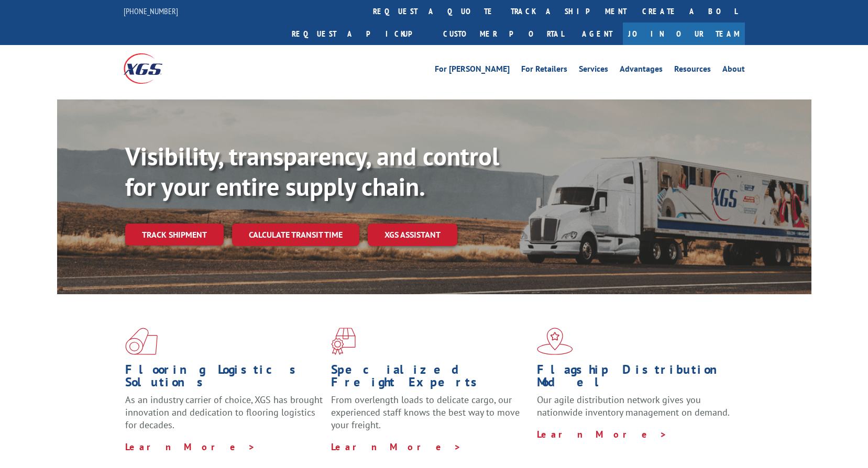  I want to click on span: Our agile distribution network gives you nationwide inventory management on demand., so click(633, 406).